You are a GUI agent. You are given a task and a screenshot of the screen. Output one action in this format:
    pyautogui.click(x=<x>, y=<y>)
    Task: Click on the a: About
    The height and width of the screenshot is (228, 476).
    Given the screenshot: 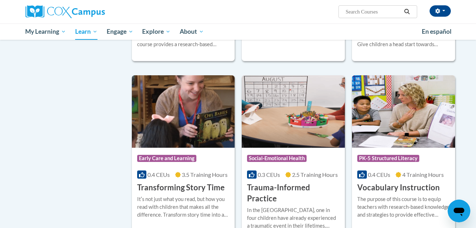 What is the action you would take?
    pyautogui.click(x=192, y=32)
    